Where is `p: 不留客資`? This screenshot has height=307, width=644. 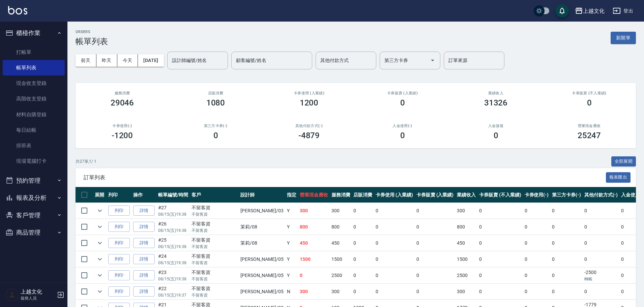 p: 不留客資 is located at coordinates (214, 295).